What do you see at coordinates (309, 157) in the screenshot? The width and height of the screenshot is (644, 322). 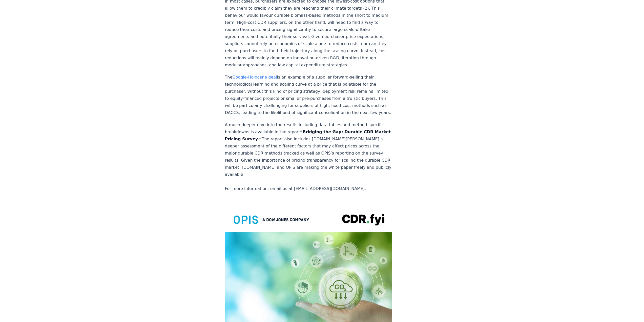 I see `p: A much deeper dive into the results including data tables and method-specific breakdowns is avail...` at bounding box center [309, 157].